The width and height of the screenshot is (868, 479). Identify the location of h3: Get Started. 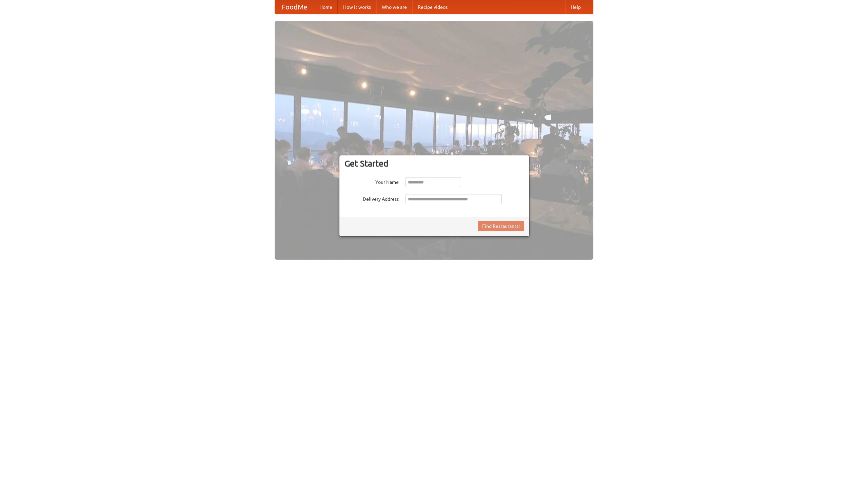
(434, 163).